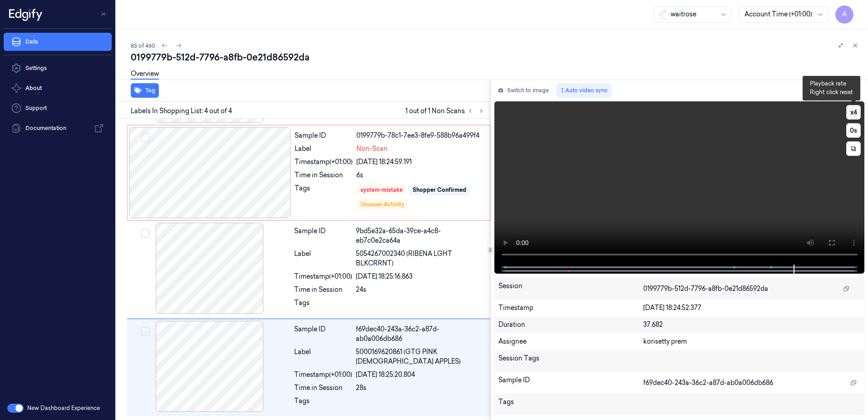 The height and width of the screenshot is (420, 868). Describe the element at coordinates (705, 289) in the screenshot. I see `span: 0199779b-512d-7796-a8fb-0e21d86592da` at that location.